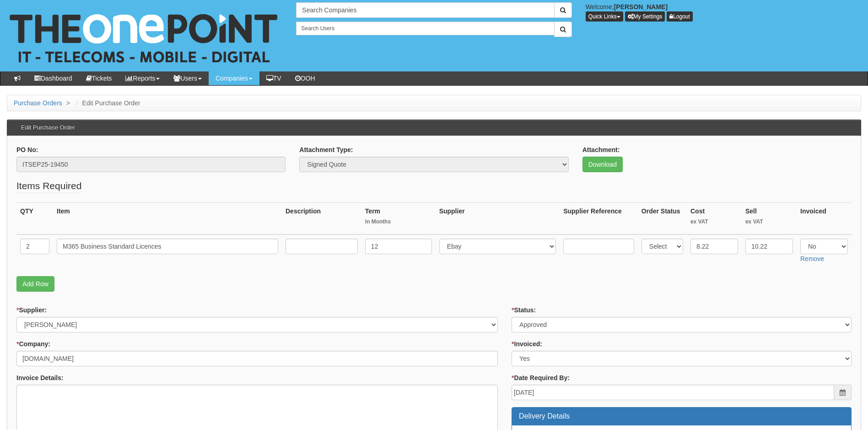 The height and width of the screenshot is (430, 868). What do you see at coordinates (601, 150) in the screenshot?
I see `label: Attachment:` at bounding box center [601, 150].